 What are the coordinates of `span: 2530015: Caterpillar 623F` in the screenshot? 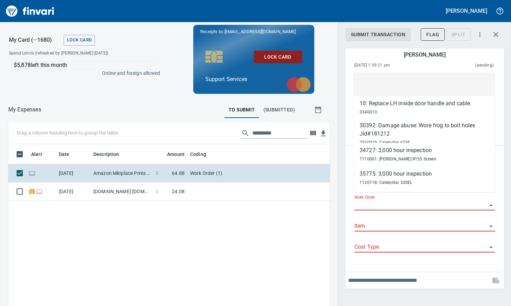 It's located at (385, 143).